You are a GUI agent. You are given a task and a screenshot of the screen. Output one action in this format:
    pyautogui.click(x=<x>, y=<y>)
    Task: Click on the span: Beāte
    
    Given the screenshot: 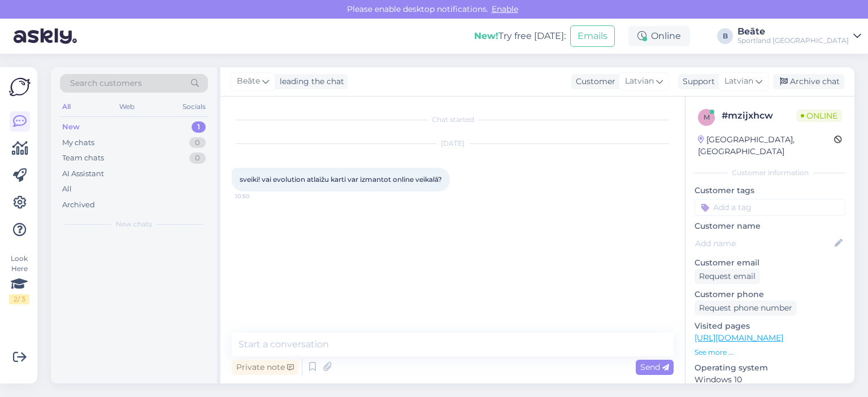 What is the action you would take?
    pyautogui.click(x=248, y=81)
    